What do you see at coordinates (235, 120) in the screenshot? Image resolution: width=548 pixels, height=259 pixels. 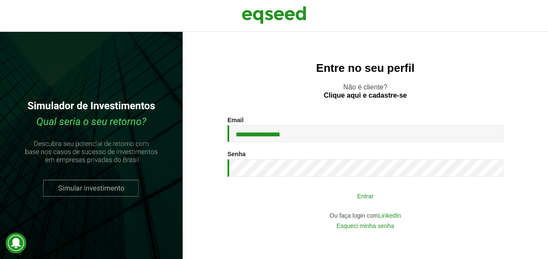 I see `label: Email` at bounding box center [235, 120].